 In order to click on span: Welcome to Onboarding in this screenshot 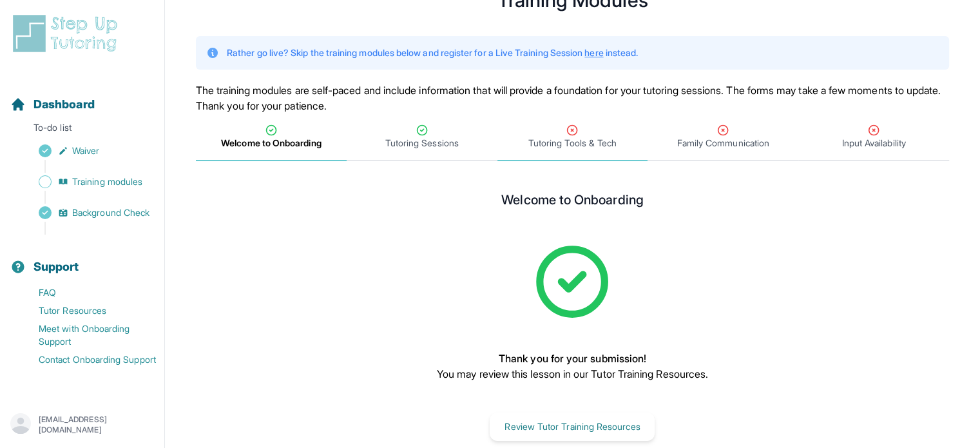, I will do `click(271, 143)`.